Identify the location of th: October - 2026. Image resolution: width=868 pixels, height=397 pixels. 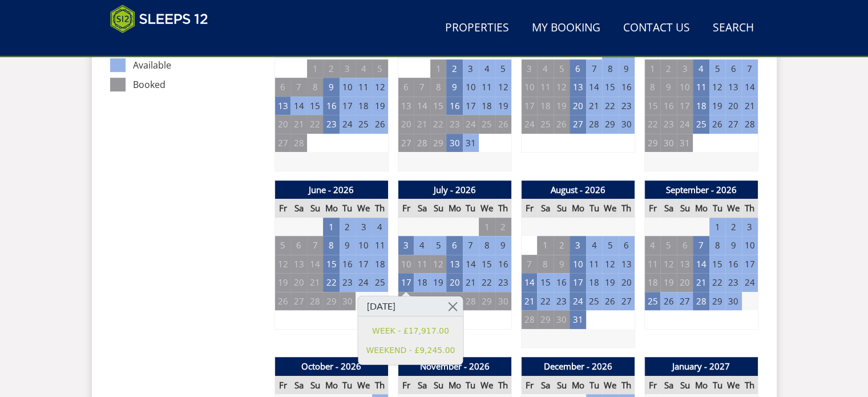
(331, 366).